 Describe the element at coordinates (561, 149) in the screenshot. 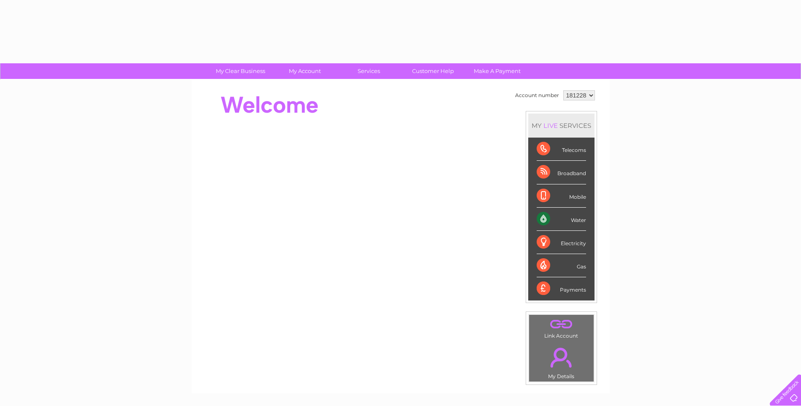

I see `div: Telecoms` at that location.